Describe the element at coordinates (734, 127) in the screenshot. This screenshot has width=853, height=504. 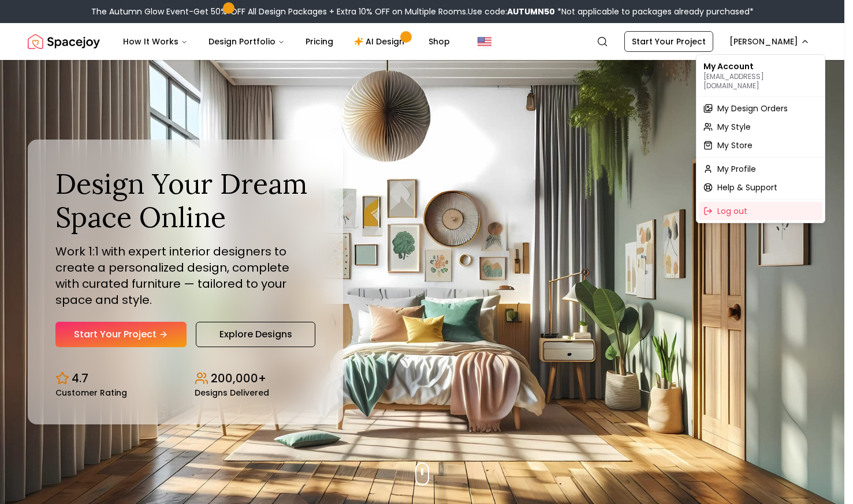
I see `span: My Style` at that location.